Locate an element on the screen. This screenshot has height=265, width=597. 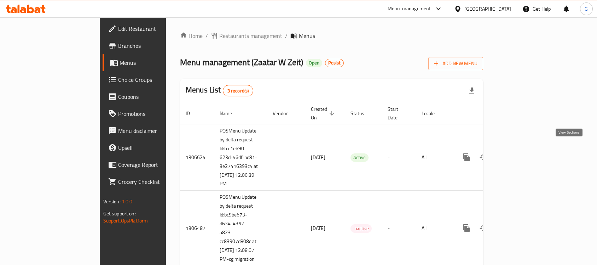
span: Version: is located at coordinates (112, 201).